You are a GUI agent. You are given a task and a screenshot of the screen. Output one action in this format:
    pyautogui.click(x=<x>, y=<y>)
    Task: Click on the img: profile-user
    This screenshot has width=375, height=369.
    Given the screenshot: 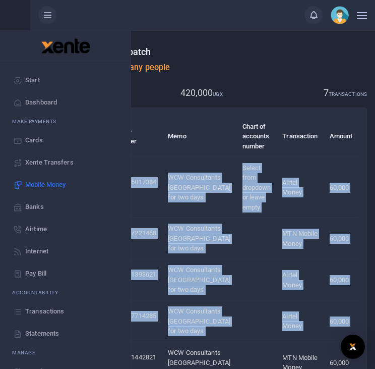 What is the action you would take?
    pyautogui.click(x=340, y=15)
    